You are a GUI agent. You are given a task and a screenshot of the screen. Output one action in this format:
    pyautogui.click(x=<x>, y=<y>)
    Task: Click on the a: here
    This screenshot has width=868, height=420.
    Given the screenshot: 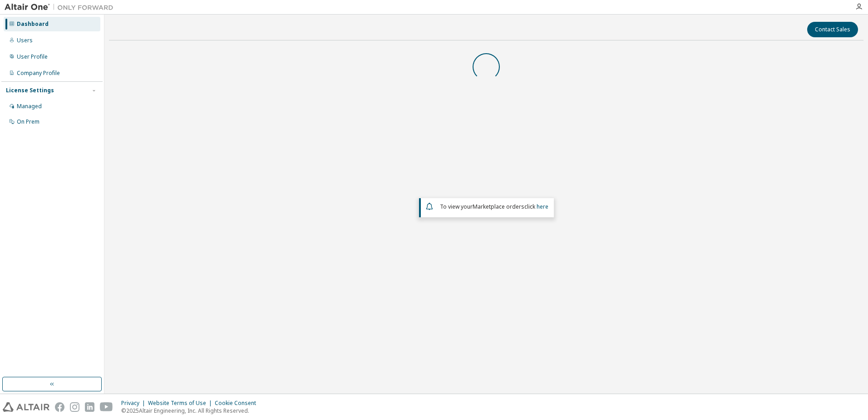 What is the action you would take?
    pyautogui.click(x=542, y=206)
    